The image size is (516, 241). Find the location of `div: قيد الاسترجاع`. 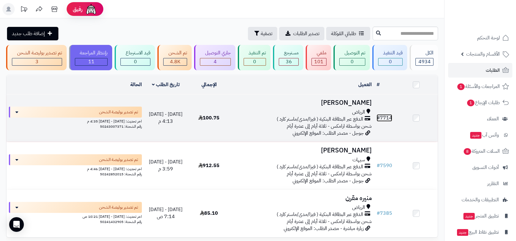

div: قيد الاسترجاع is located at coordinates (135, 53).